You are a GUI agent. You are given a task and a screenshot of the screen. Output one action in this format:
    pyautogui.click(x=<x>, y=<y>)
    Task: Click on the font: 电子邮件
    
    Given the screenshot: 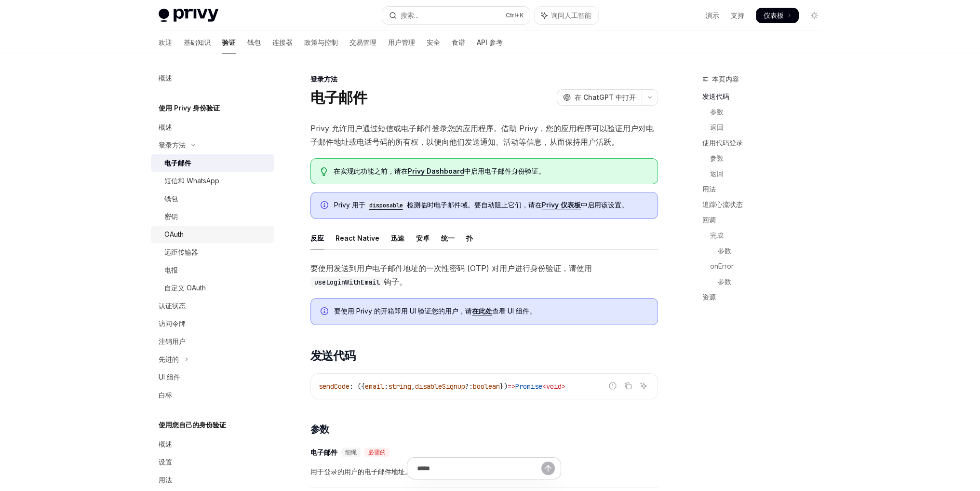 What is the action you would take?
    pyautogui.click(x=324, y=453)
    